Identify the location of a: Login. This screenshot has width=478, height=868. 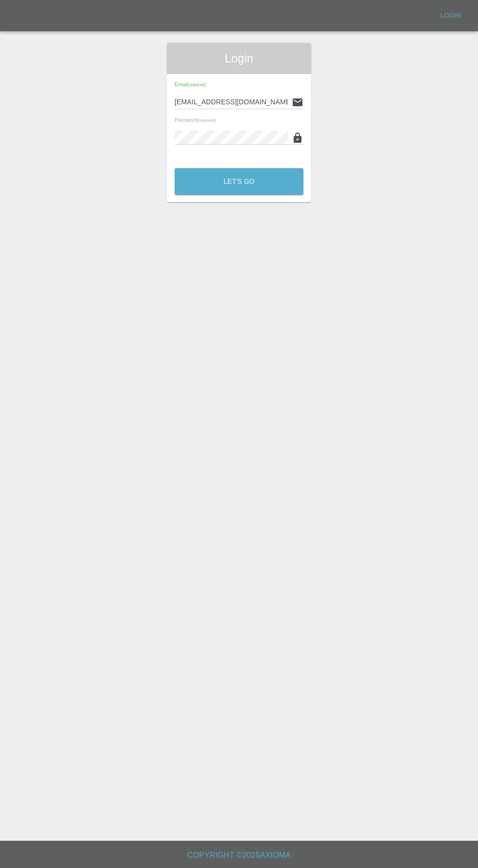
(450, 16).